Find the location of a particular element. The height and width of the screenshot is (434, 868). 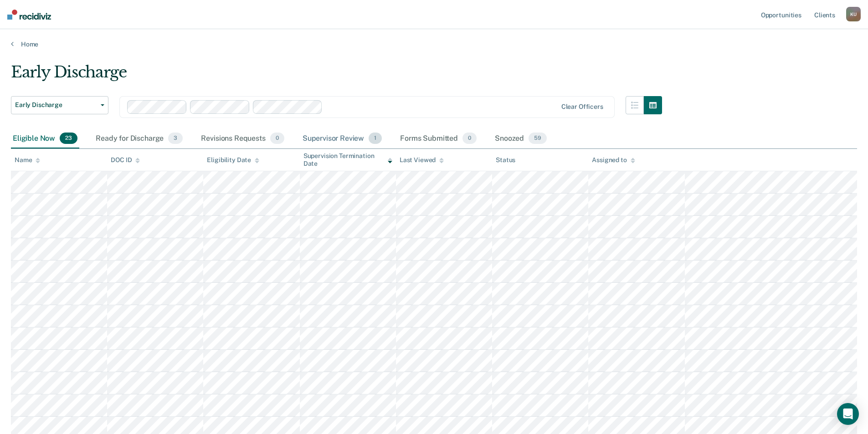

div: DOC ID is located at coordinates (126, 160).